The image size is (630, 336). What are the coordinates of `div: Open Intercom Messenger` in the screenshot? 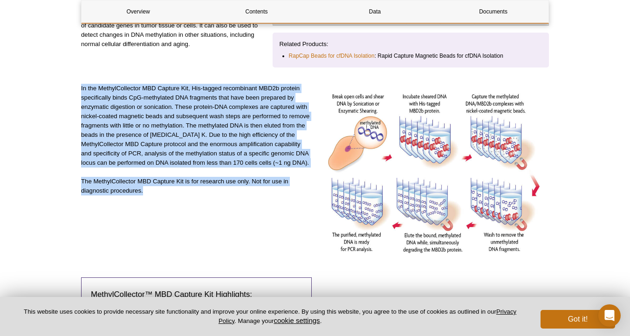 It's located at (609, 316).